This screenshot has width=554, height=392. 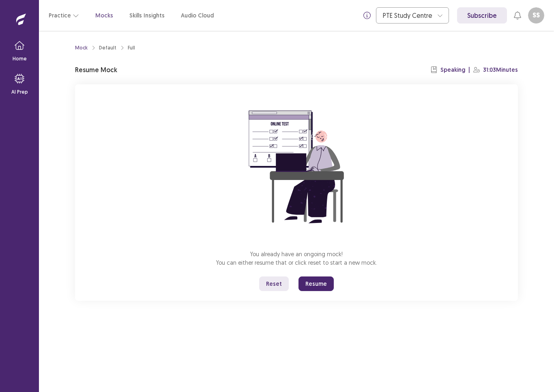 I want to click on a: Skills Insights, so click(x=147, y=15).